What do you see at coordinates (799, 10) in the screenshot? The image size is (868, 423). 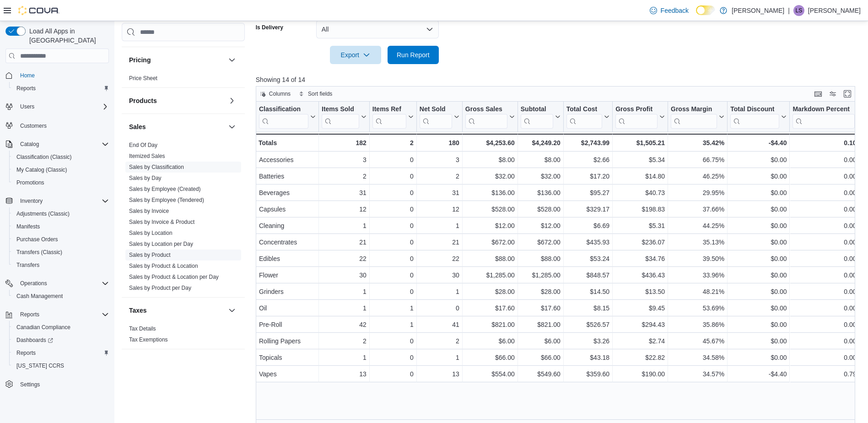 I see `div: Lorrie Simcoe` at bounding box center [799, 10].